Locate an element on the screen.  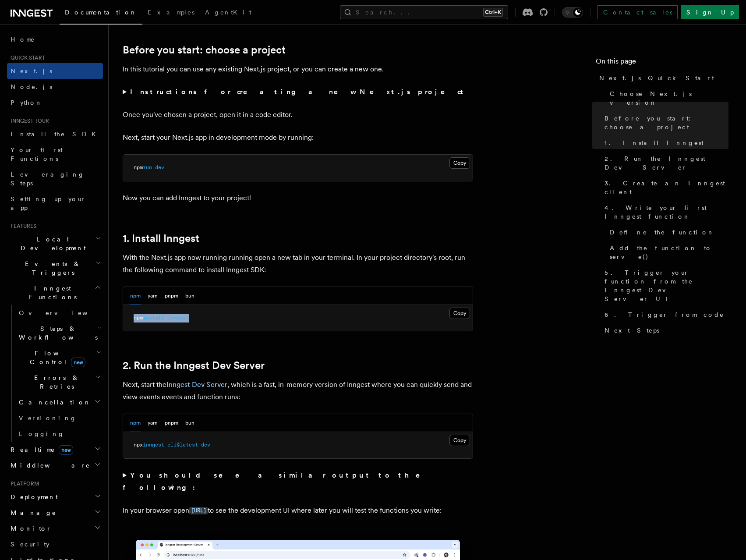
button: Flow Controlnew is located at coordinates (59, 358).